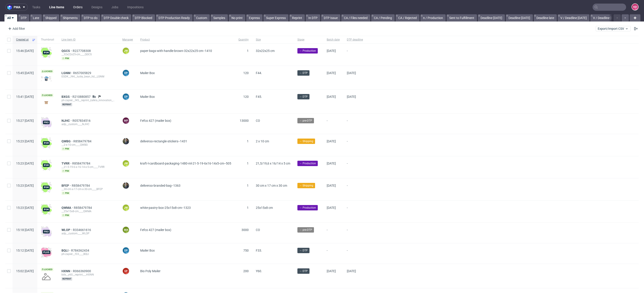 The width and height of the screenshot is (644, 293). What do you see at coordinates (88, 40) in the screenshot?
I see `span: Line item ID` at bounding box center [88, 40].